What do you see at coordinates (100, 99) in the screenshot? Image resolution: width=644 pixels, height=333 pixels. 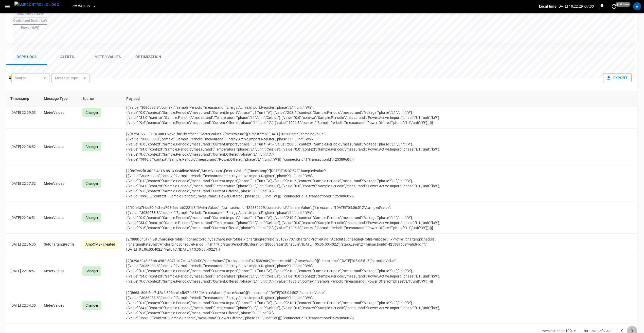 I see `th: Source` at bounding box center [100, 99].